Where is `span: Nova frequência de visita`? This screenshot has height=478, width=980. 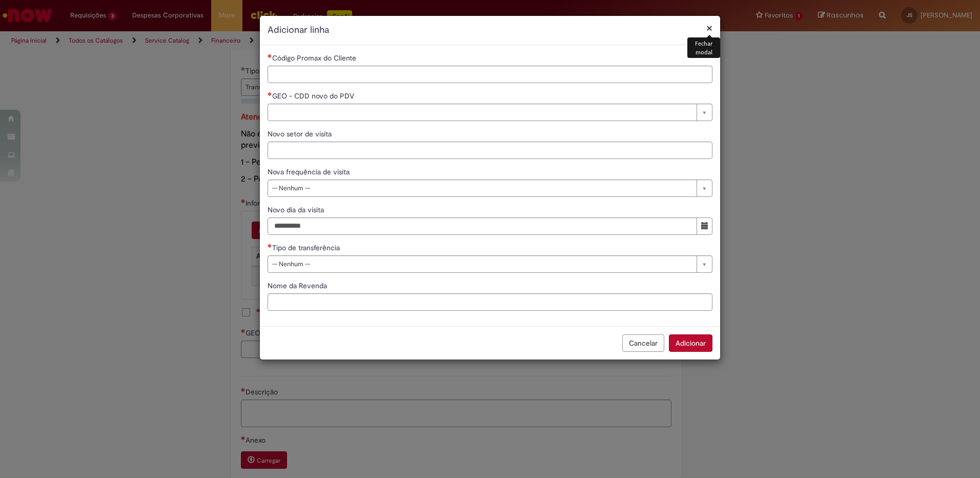
span: Nova frequência de visita is located at coordinates (310, 172).